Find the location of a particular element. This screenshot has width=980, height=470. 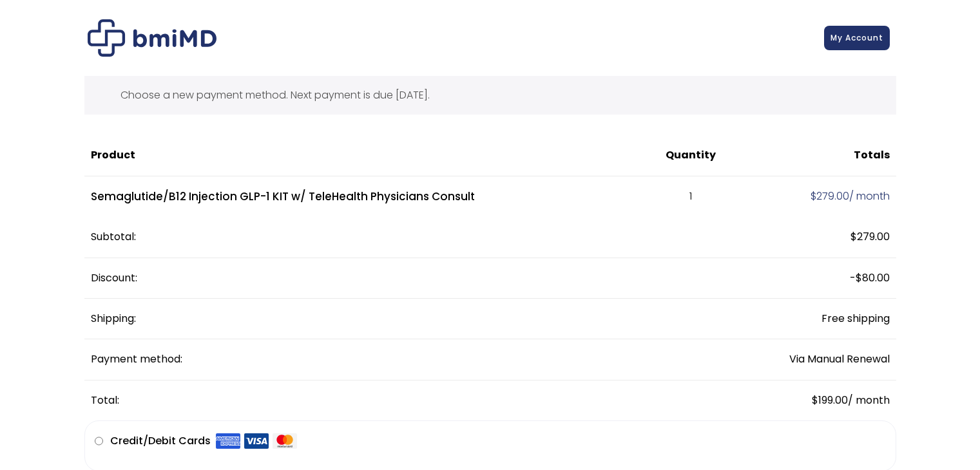

img: Visa is located at coordinates (257, 441).